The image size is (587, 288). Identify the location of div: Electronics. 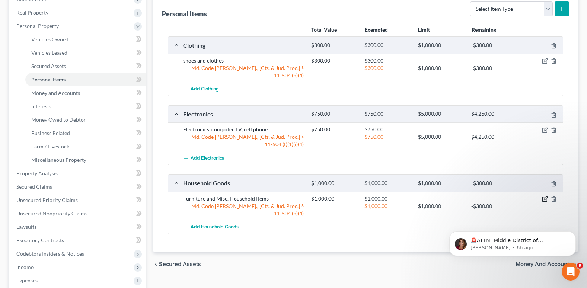
(244, 114).